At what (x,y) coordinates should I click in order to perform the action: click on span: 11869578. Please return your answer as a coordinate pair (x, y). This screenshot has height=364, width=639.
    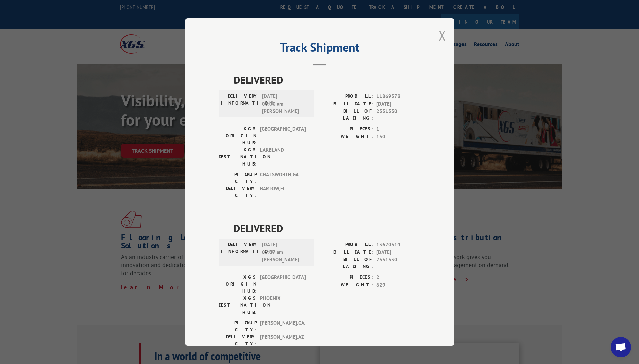
    Looking at the image, I should click on (398, 96).